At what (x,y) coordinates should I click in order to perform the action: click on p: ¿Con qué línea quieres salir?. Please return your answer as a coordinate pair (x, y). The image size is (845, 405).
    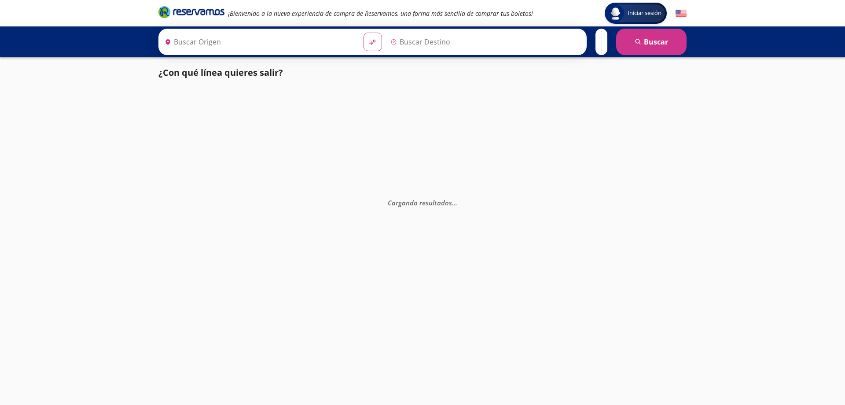
    Looking at the image, I should click on (221, 73).